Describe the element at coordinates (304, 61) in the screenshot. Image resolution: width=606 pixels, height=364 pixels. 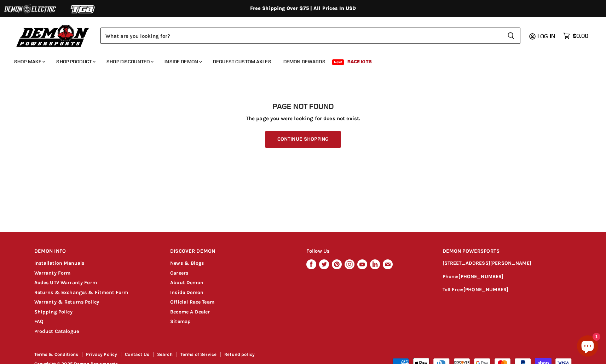
I see `a: Demon Rewards` at that location.